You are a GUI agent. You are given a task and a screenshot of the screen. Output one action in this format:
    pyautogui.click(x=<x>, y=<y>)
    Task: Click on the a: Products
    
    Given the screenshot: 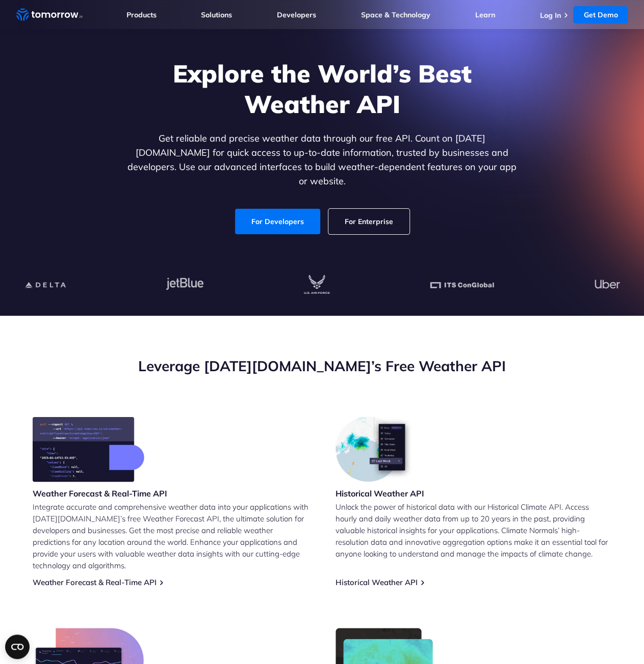 What is the action you would take?
    pyautogui.click(x=141, y=15)
    